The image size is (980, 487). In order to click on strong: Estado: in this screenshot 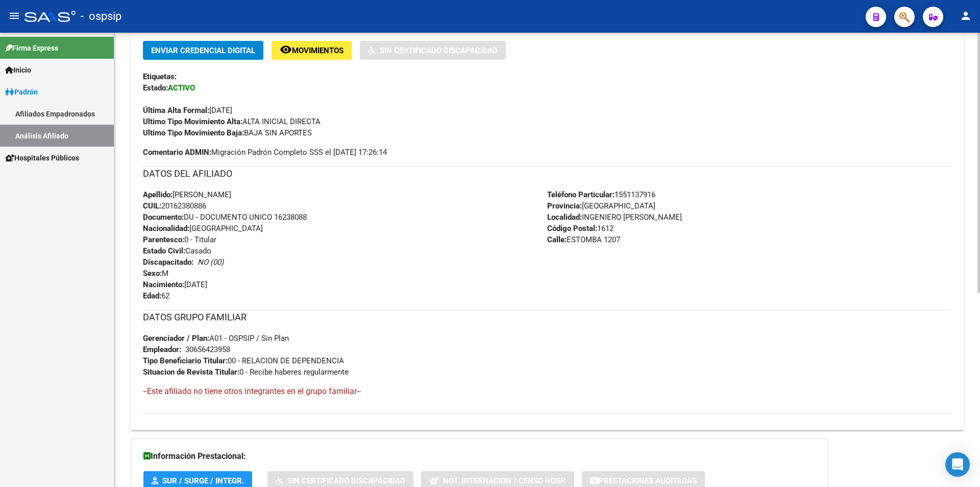, I will do `click(155, 88)`.